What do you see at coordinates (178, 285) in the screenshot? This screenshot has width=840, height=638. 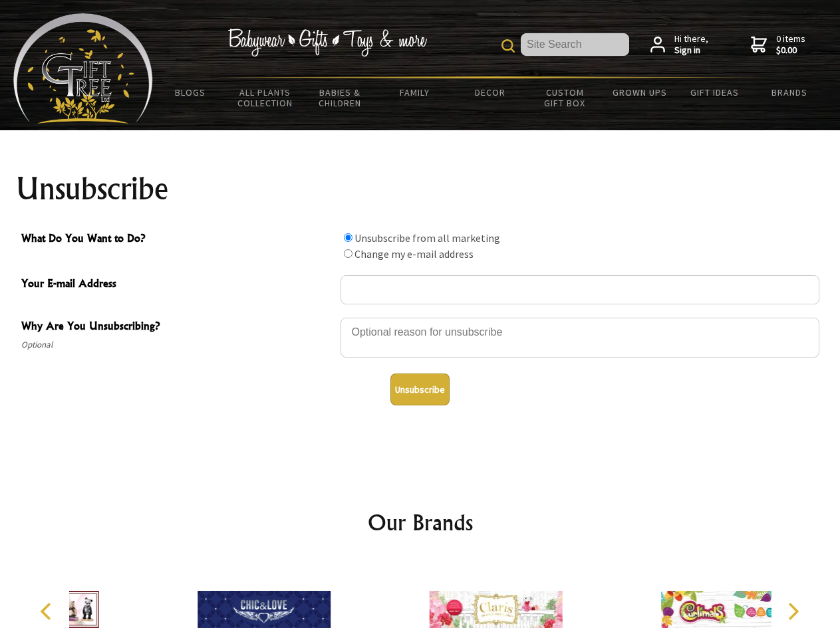 I see `span: Your E-mail Address` at bounding box center [178, 285].